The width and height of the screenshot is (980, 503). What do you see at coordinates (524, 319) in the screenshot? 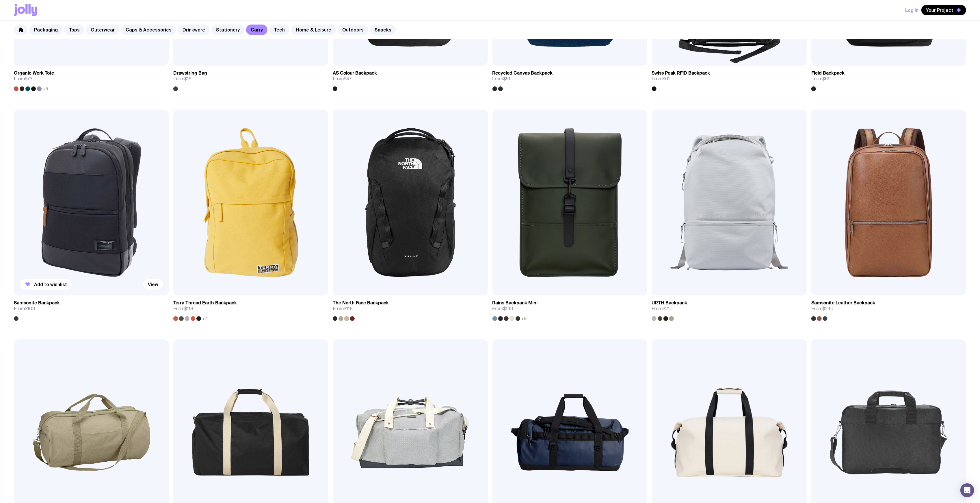
I see `span: +6` at bounding box center [524, 319].